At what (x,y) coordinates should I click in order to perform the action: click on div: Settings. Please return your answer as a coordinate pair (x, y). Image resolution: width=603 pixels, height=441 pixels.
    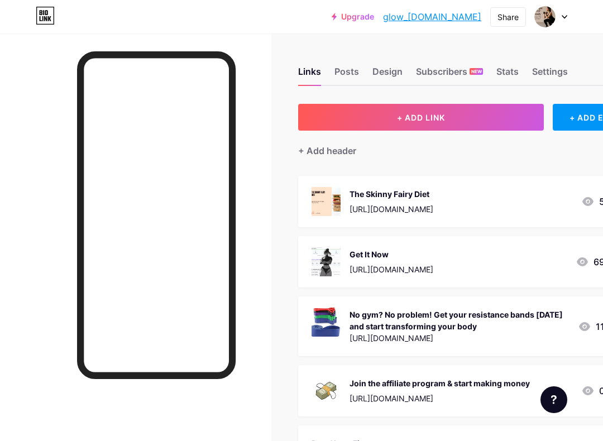
    Looking at the image, I should click on (550, 75).